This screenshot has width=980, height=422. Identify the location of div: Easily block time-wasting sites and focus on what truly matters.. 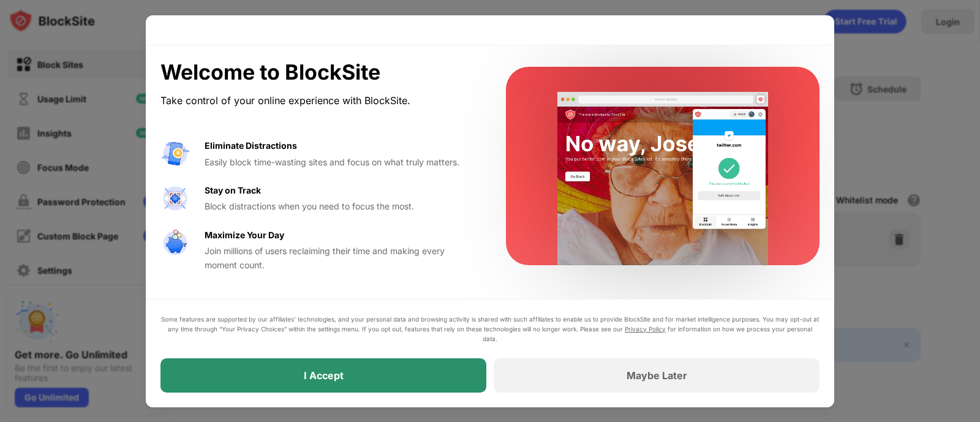
(340, 162).